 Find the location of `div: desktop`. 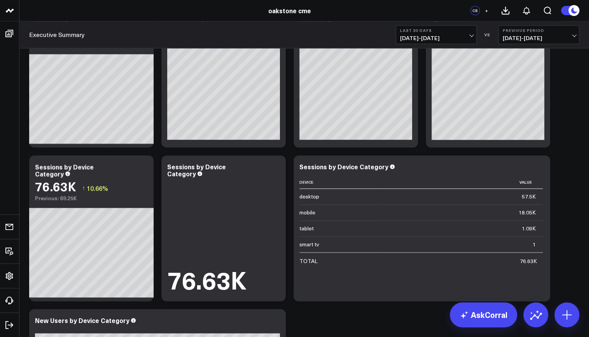

div: desktop is located at coordinates (309, 196).